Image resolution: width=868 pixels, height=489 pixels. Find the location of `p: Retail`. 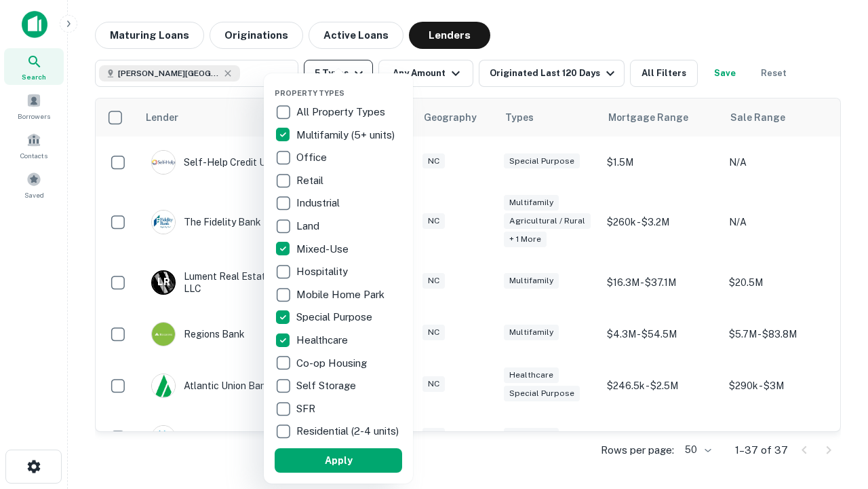

p: Retail is located at coordinates (311, 181).